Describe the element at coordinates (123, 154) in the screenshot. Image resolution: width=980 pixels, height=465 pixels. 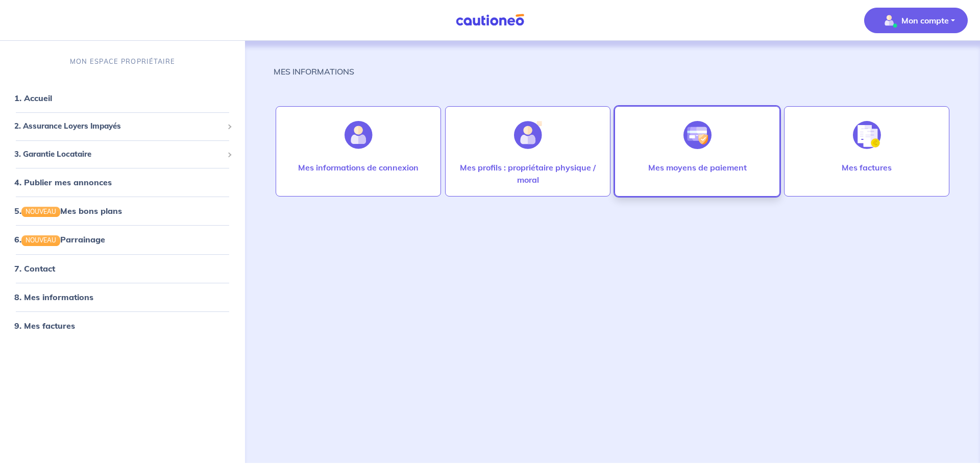
I see `div: 3. Garantie Locataire` at that location.